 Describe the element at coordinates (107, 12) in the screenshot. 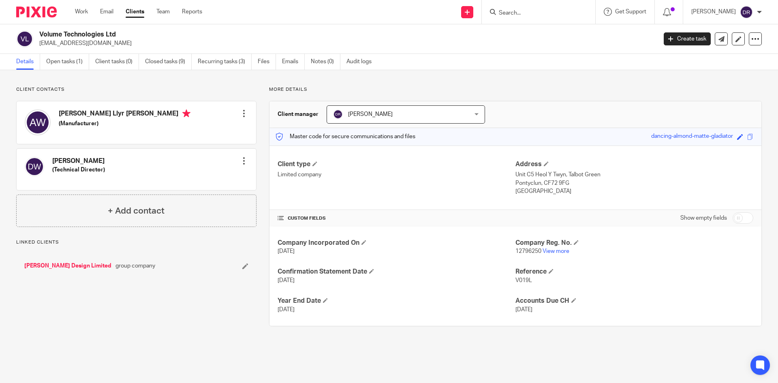

I see `a: Email` at that location.